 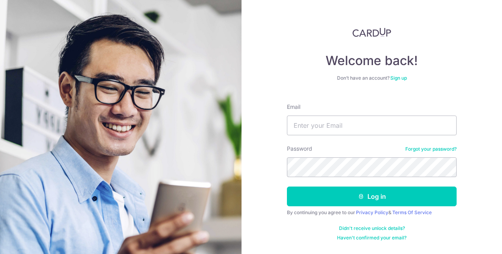 I want to click on div: Don’t have an account?, so click(x=372, y=78).